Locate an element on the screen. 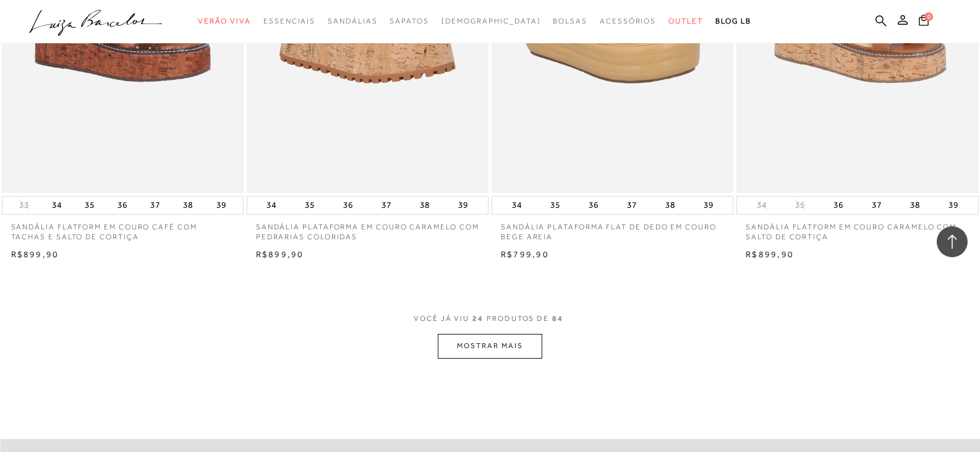  button: 0 is located at coordinates (924, 22).